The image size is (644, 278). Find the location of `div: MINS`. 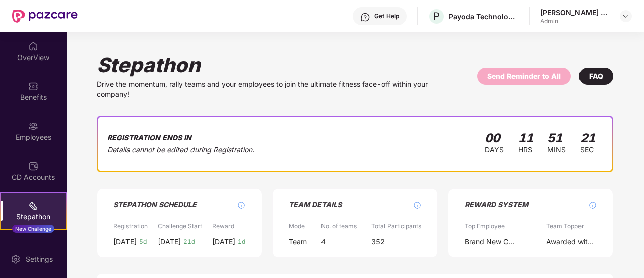

div: MINS is located at coordinates (556, 150).